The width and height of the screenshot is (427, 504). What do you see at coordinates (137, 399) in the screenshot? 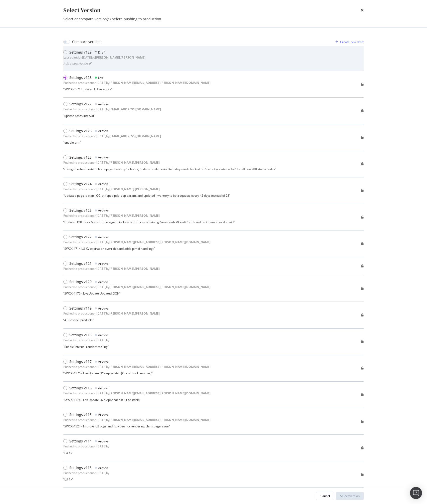
I see `div: “ SWCX-4176 - LiveUpdate QCs Appended (Out of stock) ”` at bounding box center [137, 399].